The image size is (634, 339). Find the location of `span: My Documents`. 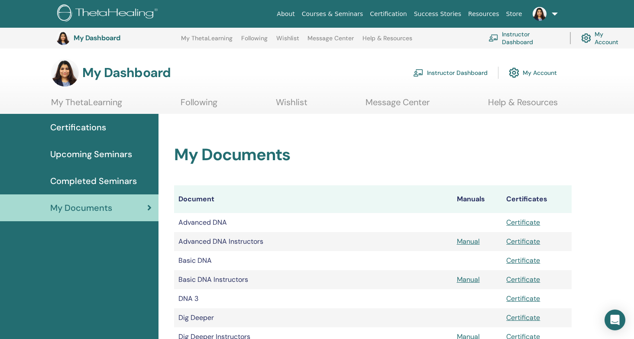

span: My Documents is located at coordinates (81, 208).